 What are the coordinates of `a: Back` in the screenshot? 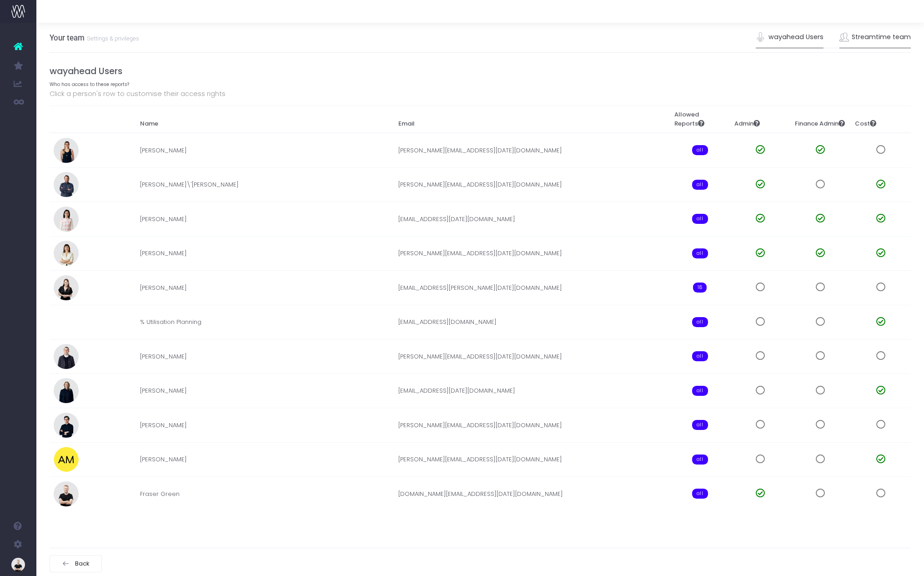 It's located at (76, 564).